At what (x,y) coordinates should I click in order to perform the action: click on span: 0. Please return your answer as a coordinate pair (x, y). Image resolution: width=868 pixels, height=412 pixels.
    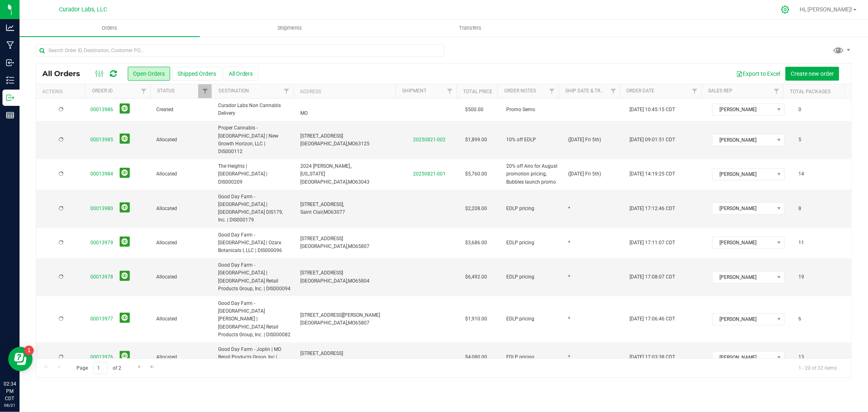
    Looking at the image, I should click on (800, 110).